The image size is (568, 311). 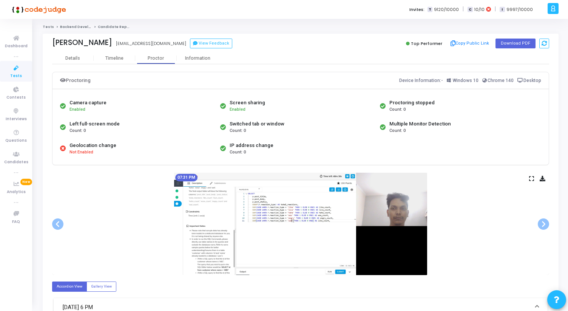 I want to click on span: Top Performer, so click(x=426, y=43).